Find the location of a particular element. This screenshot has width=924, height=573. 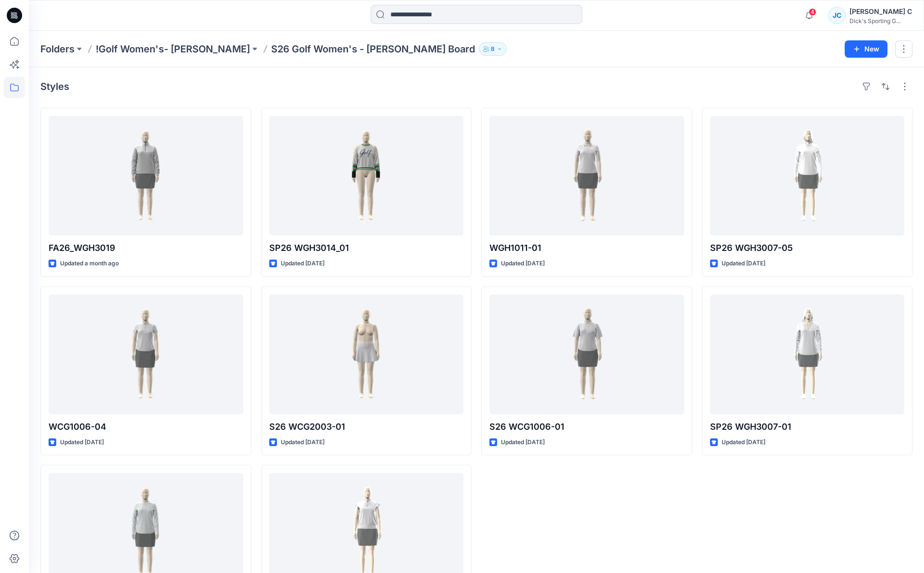

p: Updated a month ago is located at coordinates (89, 263).